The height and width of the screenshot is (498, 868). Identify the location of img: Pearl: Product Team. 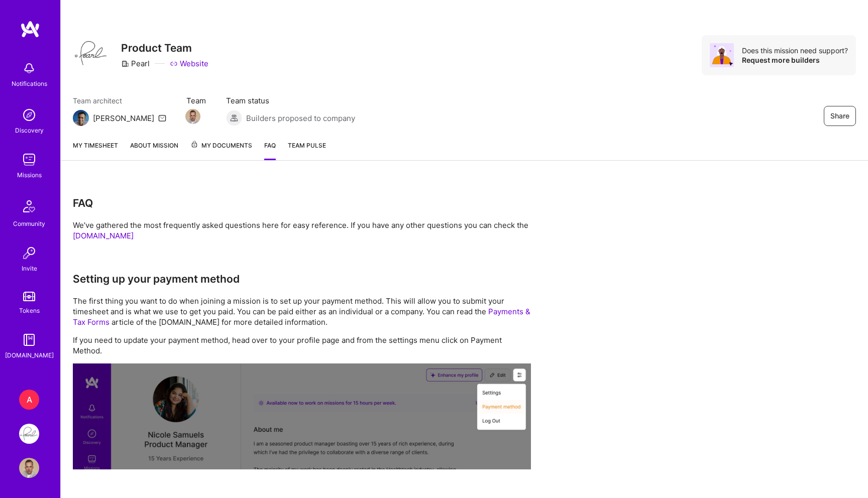
(29, 434).